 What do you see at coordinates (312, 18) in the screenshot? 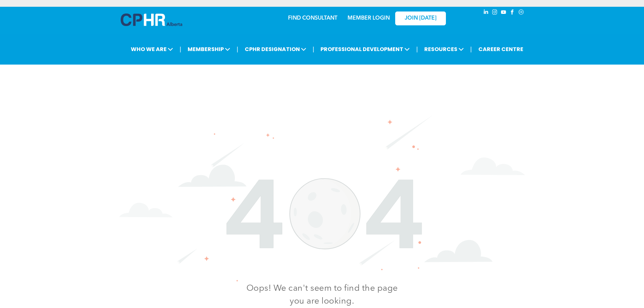
I see `a: FIND CONSULTANT` at bounding box center [312, 18].